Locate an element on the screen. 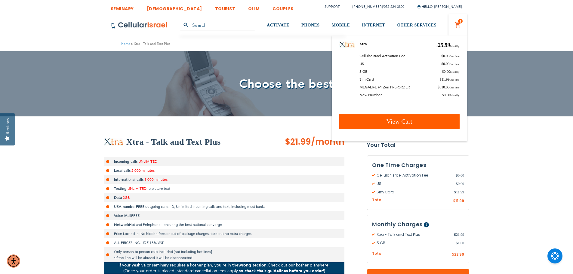  span: /month is located at coordinates (328, 142).